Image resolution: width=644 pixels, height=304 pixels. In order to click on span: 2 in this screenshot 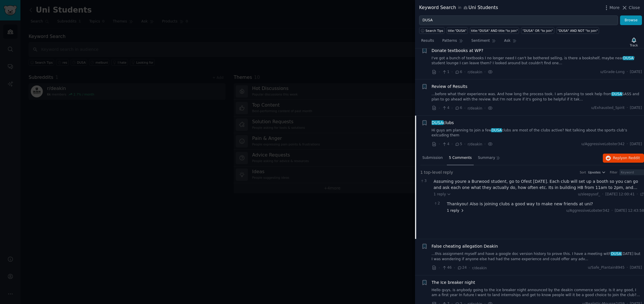, I will do `click(439, 204)`.